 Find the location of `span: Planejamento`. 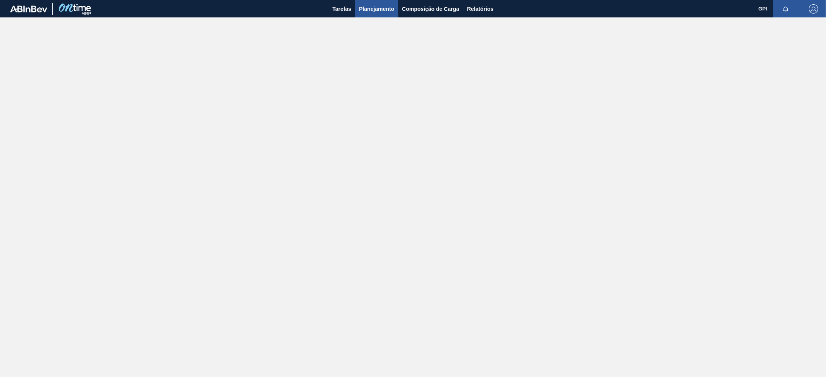

span: Planejamento is located at coordinates (376, 9).